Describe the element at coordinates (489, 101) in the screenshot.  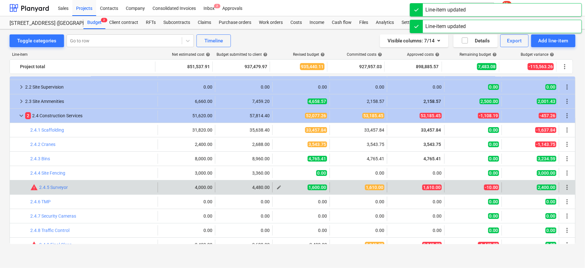
I see `span: 2,500.00` at that location.